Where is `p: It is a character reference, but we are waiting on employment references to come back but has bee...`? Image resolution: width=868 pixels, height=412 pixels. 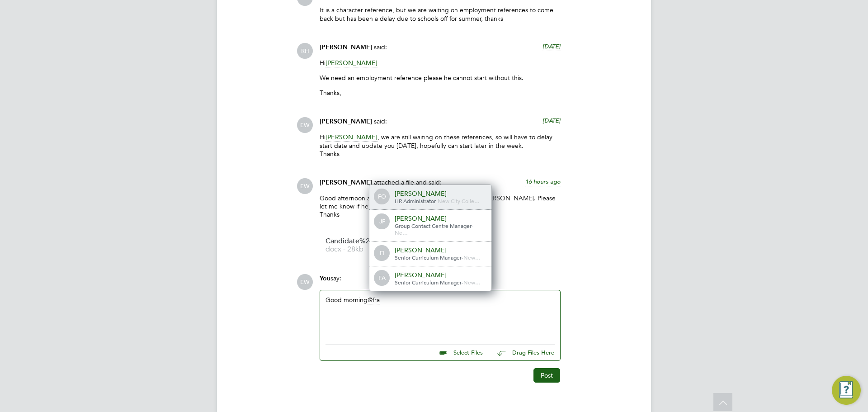
p: It is a character reference, but we are waiting on employment references to come back but has bee... is located at coordinates (439, 14).